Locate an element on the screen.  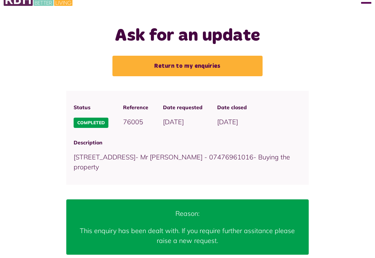
span: Status is located at coordinates (91, 107).